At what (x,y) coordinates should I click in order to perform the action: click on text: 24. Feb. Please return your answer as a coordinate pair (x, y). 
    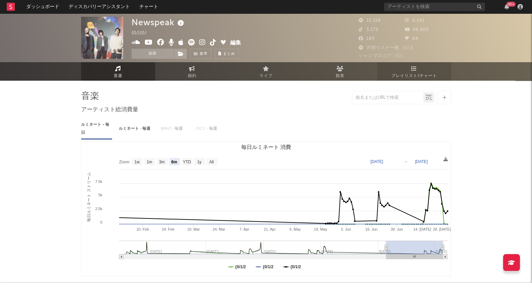
    Looking at the image, I should click on (167, 229).